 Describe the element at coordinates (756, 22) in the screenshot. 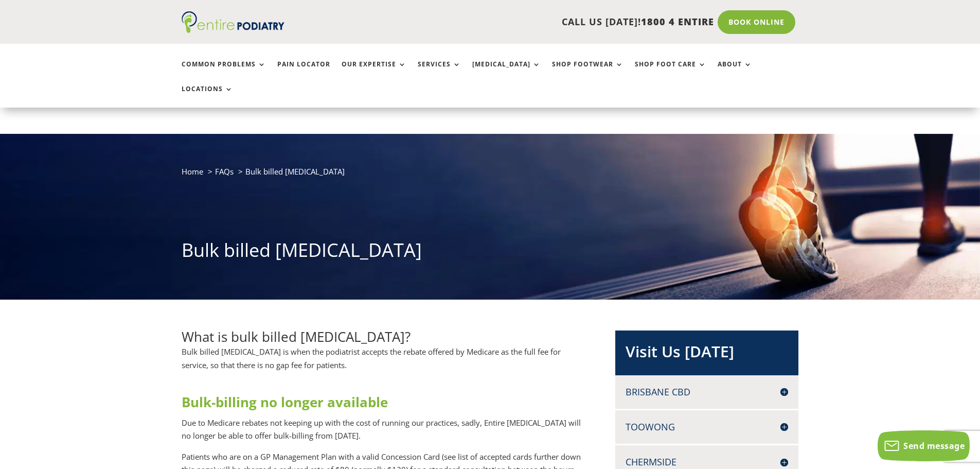

I see `a: Book Online` at that location.